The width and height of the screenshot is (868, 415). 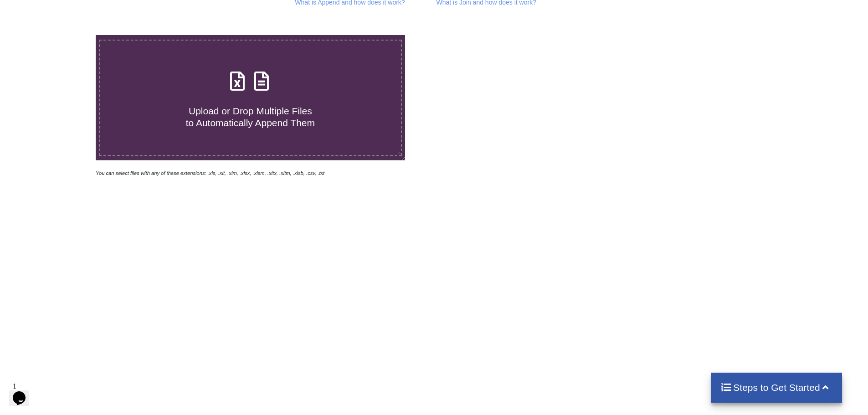 I want to click on span: 1, so click(x=5, y=7).